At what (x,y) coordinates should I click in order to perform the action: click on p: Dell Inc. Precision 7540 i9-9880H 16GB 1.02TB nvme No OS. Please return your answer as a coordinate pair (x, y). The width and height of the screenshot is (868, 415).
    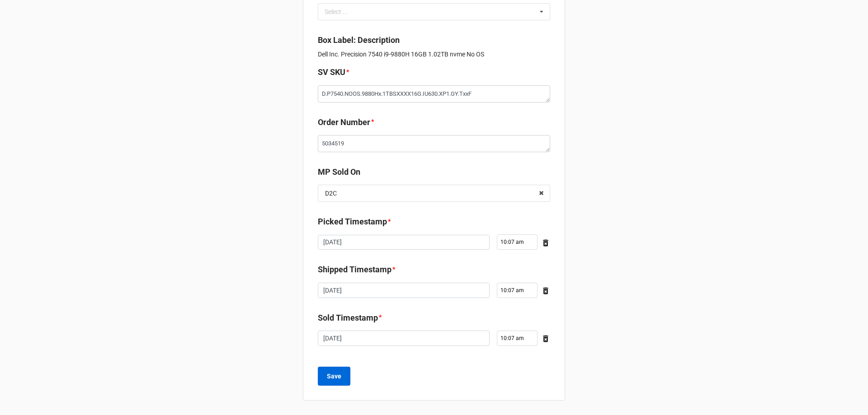
    Looking at the image, I should click on (434, 54).